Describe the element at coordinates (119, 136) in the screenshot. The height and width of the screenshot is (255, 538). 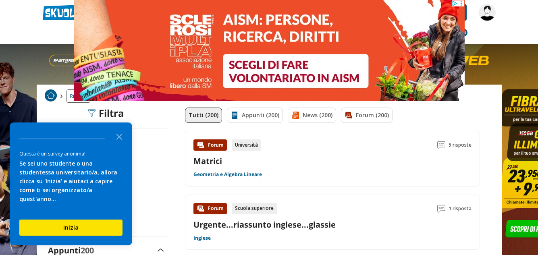
I see `button: Close the survey` at that location.